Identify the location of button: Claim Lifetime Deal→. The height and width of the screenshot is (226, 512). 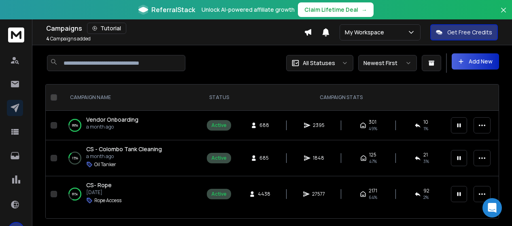
(336, 10).